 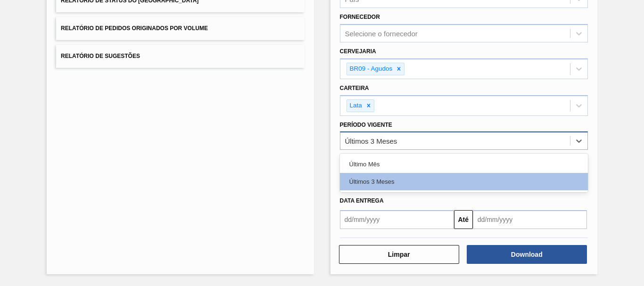 What do you see at coordinates (180, 28) in the screenshot?
I see `button: Relatório de Pedidos Originados por Volume` at bounding box center [180, 28].